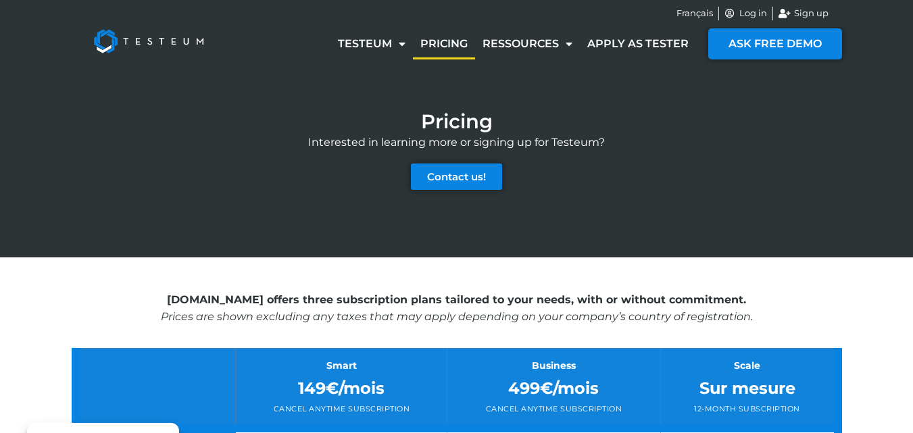 Image resolution: width=913 pixels, height=433 pixels. What do you see at coordinates (746, 14) in the screenshot?
I see `a: Log in` at bounding box center [746, 14].